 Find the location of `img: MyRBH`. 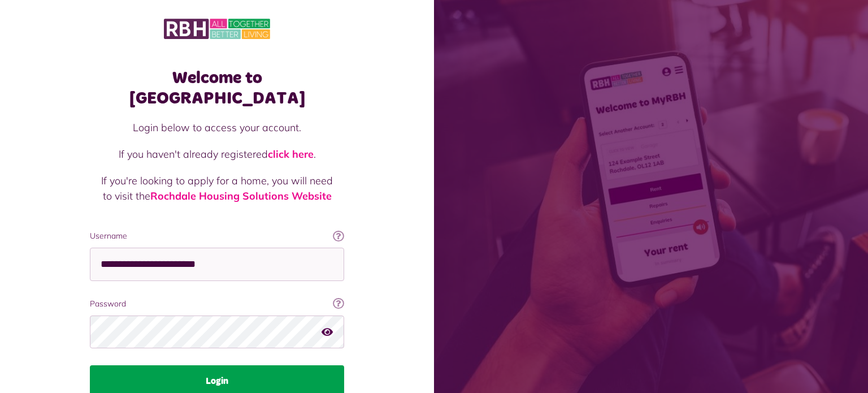

img: MyRBH is located at coordinates (217, 29).